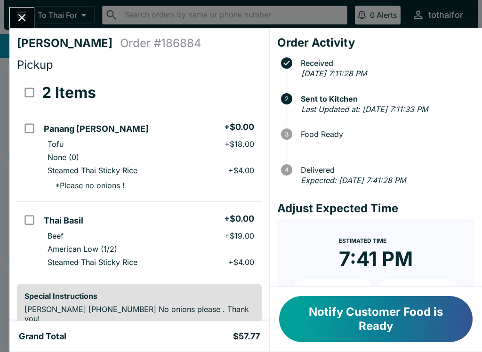 Image resolution: width=482 pixels, height=352 pixels. Describe the element at coordinates (362, 240) in the screenshot. I see `span: Estimated Time` at that location.